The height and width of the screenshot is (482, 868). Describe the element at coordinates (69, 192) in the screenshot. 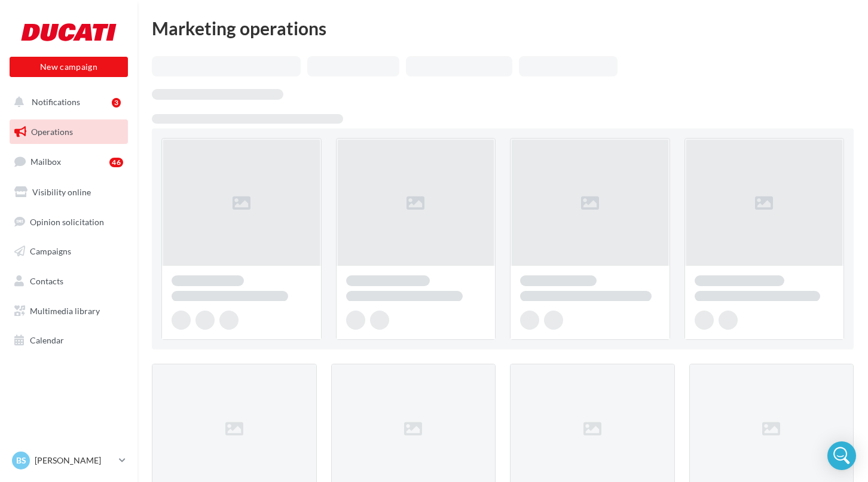

I see `a: Visibility online` at that location.